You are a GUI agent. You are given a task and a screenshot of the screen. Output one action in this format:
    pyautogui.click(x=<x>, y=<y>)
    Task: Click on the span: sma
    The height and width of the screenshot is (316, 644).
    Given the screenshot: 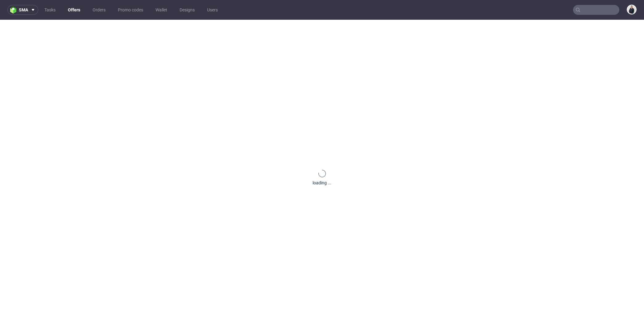 What is the action you would take?
    pyautogui.click(x=24, y=10)
    